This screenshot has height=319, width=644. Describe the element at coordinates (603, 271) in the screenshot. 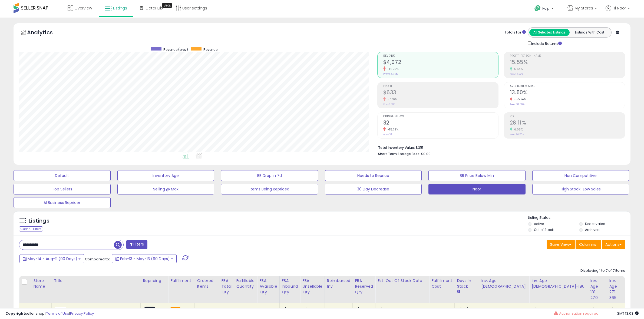

I see `div: Displaying 1 to 7 of 7 items` at that location.